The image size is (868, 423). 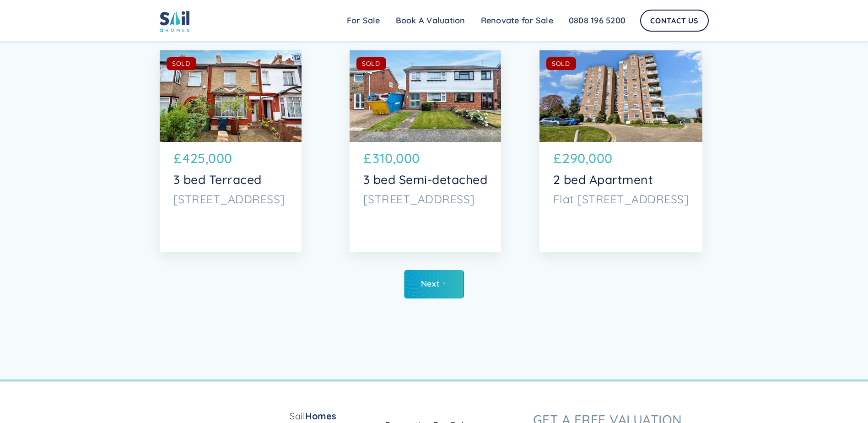 What do you see at coordinates (674, 21) in the screenshot?
I see `a: Contact Us` at bounding box center [674, 21].